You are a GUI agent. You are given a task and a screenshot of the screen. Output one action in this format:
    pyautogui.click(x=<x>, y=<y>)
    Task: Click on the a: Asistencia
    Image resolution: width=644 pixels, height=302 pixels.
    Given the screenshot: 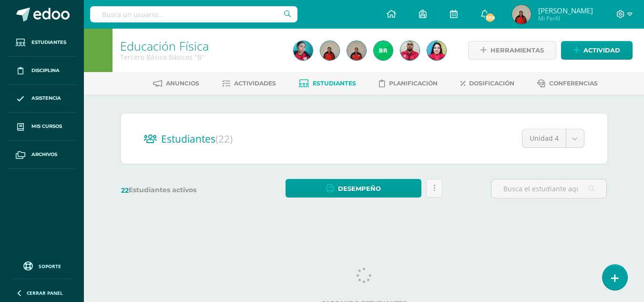 What is the action you would take?
    pyautogui.click(x=42, y=99)
    